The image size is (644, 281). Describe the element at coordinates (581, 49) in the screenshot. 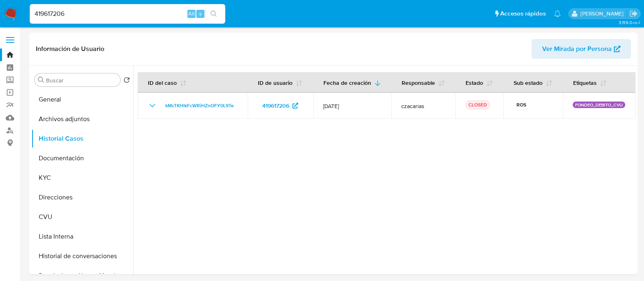

I see `button: Ver Mirada por Persona` at that location.